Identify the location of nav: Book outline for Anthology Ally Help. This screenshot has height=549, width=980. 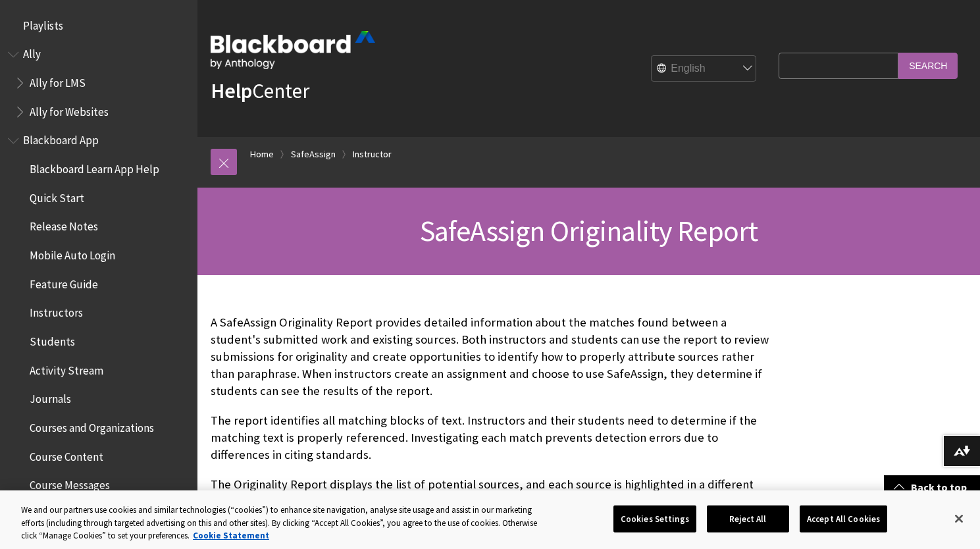
(99, 83).